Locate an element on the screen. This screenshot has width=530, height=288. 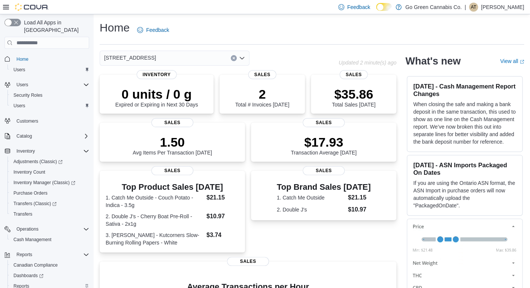
p: 2 is located at coordinates (262, 94).